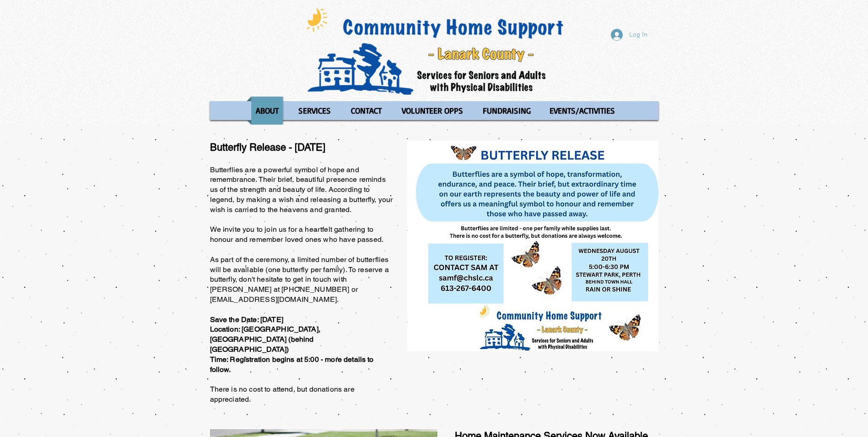 Image resolution: width=868 pixels, height=437 pixels. I want to click on p: CONTACT, so click(366, 110).